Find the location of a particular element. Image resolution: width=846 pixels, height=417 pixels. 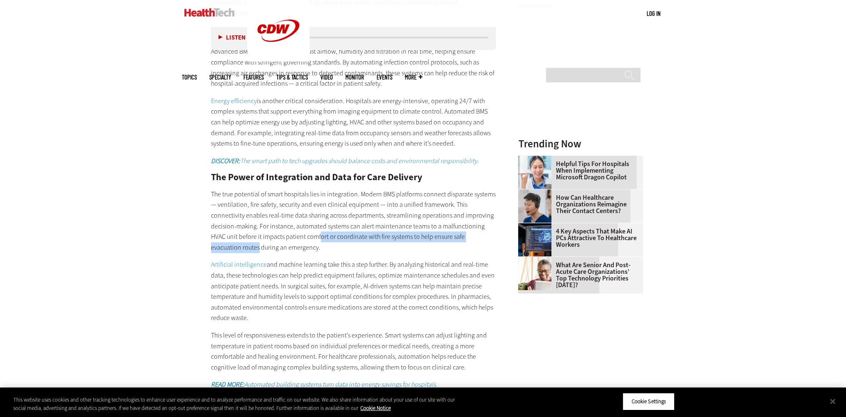

a: Healthcare contact center is located at coordinates (537, 193).